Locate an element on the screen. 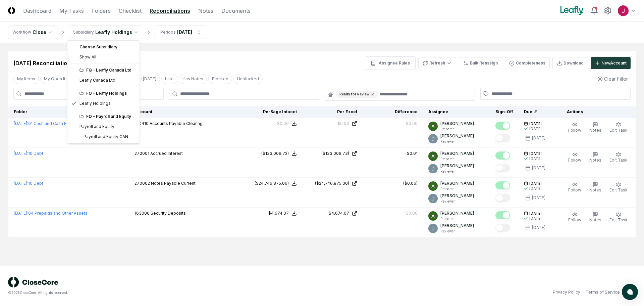 Image resolution: width=644 pixels, height=306 pixels. div: Choose Subsidiary is located at coordinates (103, 47).